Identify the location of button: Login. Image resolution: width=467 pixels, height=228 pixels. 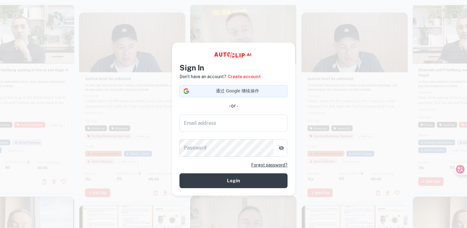
(234, 181).